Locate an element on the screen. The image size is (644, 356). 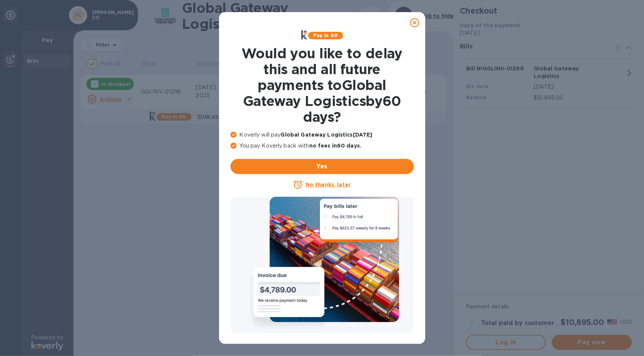
b: no fees in 60 days . is located at coordinates (335, 146).